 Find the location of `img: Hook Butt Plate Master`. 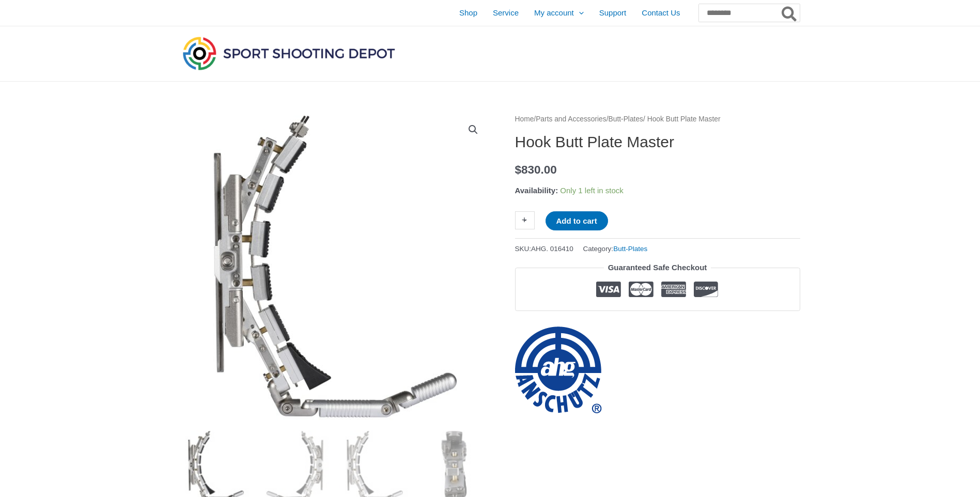

img: Hook Butt Plate Master is located at coordinates (335, 267).